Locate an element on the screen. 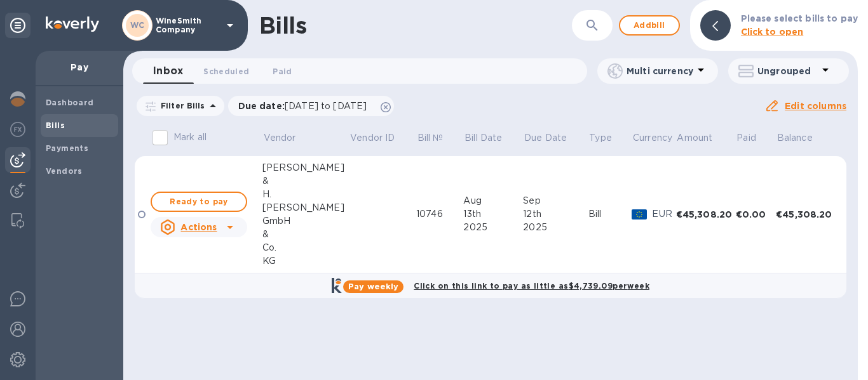  b: Please select bills to pay is located at coordinates (799, 18).